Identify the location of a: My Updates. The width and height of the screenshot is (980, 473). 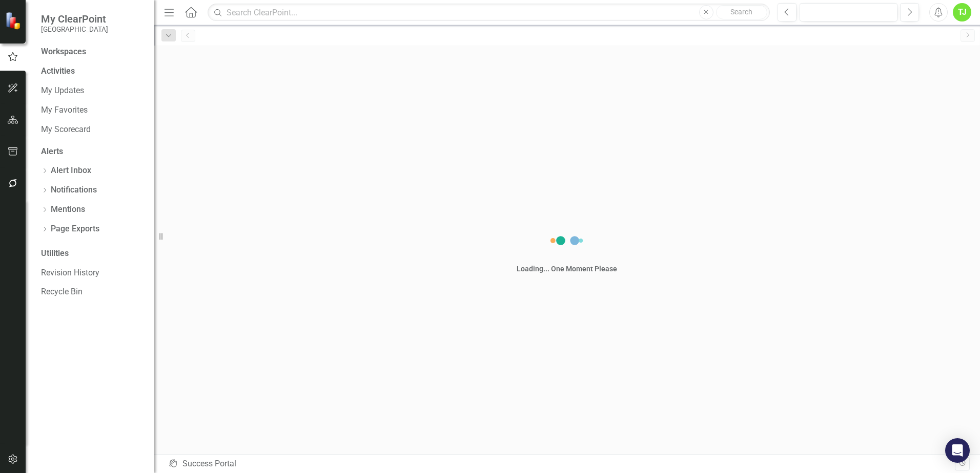
(92, 90).